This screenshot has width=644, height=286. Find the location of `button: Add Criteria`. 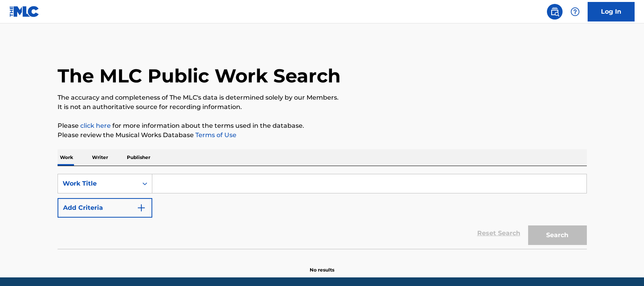

button: Add Criteria is located at coordinates (105, 208).